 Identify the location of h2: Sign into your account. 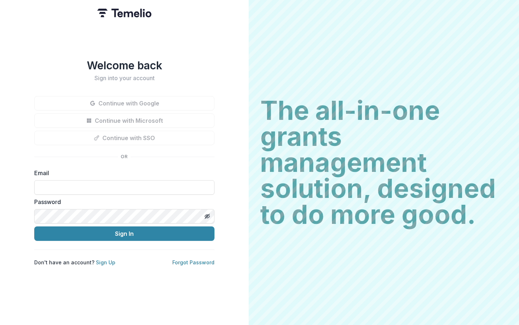
(124, 78).